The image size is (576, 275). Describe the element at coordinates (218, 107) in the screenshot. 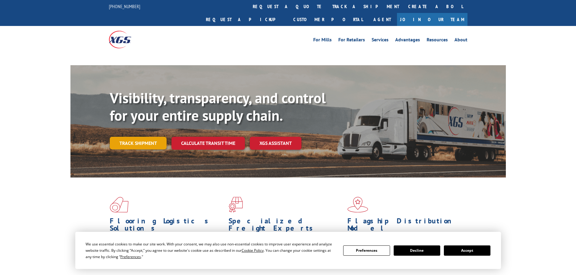

I see `b: Visibility, transparency, and control for your entire supply chain.` at that location.